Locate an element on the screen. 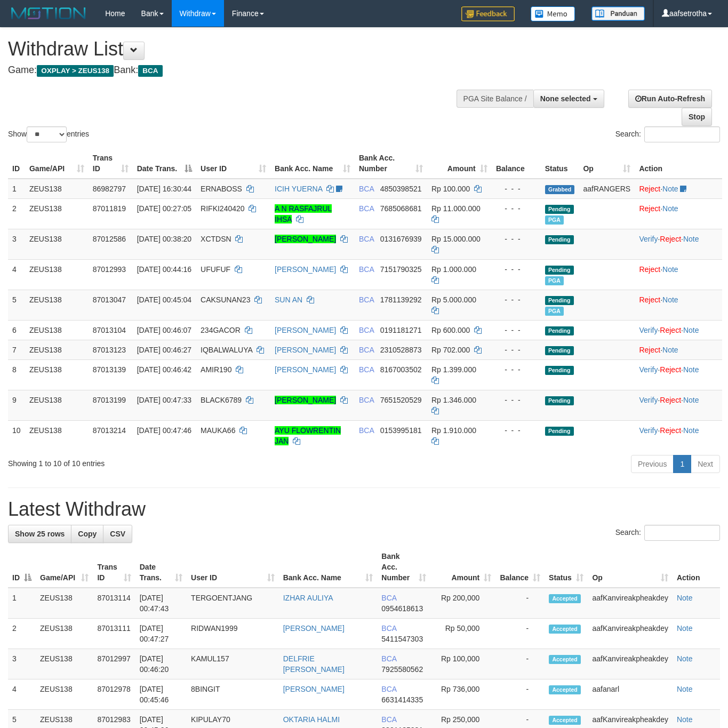 This screenshot has width=728, height=728. a: A N RASFAJRUL IHSA is located at coordinates (303, 214).